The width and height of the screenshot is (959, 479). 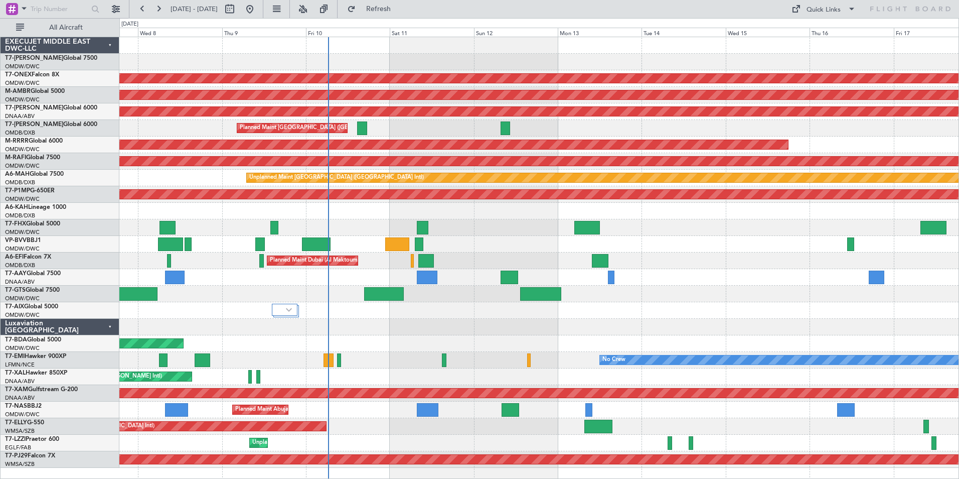 I want to click on a: VP-BVVBBJ1, so click(x=23, y=240).